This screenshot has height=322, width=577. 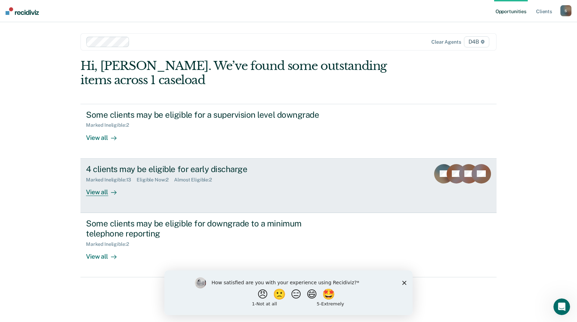 I want to click on button: 1, so click(x=99, y=24).